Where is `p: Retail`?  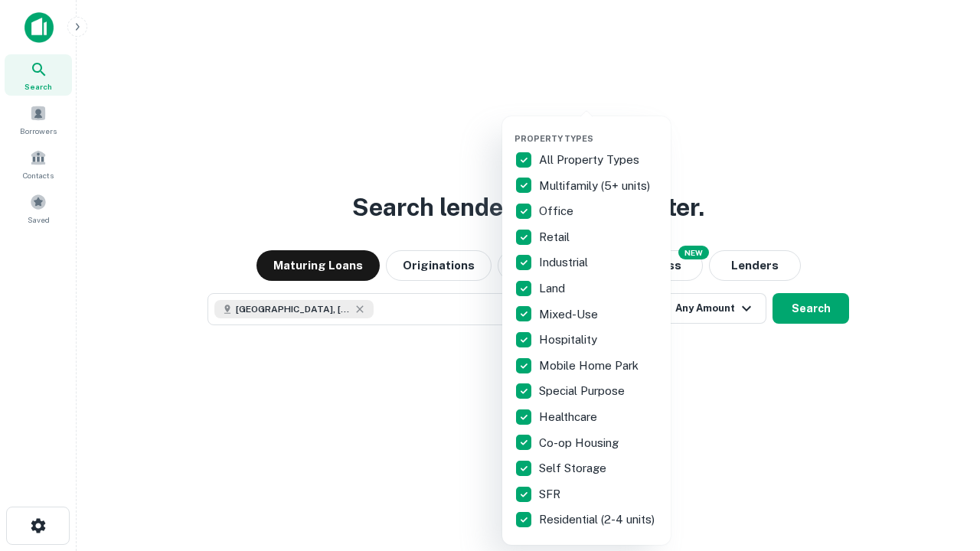
p: Retail is located at coordinates (556, 238).